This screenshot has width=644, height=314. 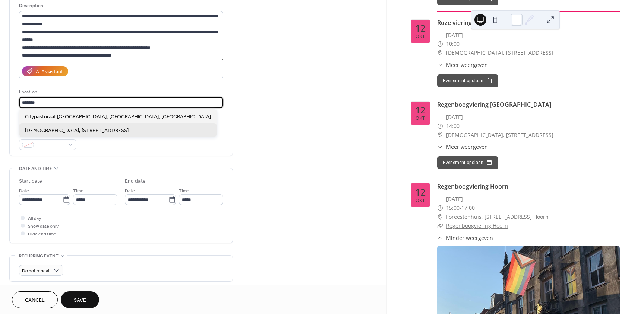 I want to click on button: AI Assistant, so click(x=45, y=71).